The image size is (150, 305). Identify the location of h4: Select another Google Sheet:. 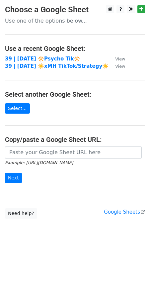
(75, 94).